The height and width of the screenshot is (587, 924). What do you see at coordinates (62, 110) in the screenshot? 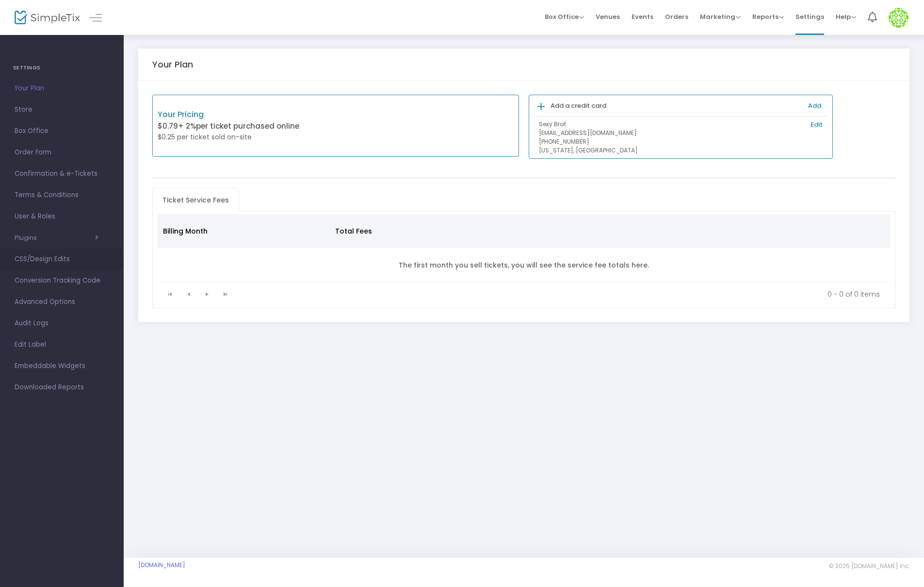
I see `span: Store` at bounding box center [62, 110].